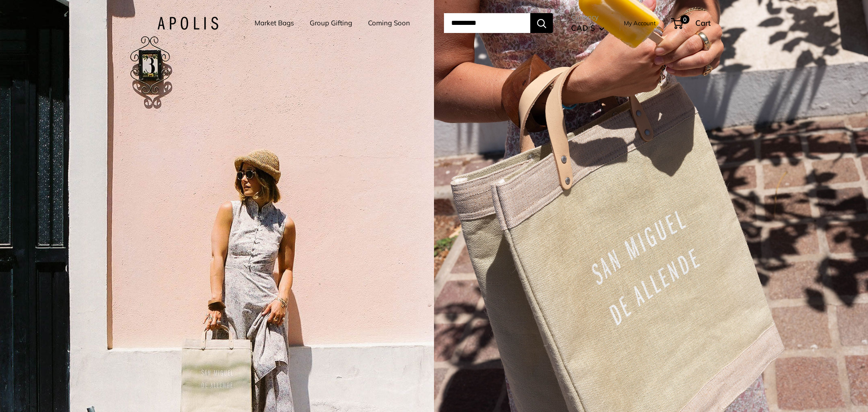 The width and height of the screenshot is (868, 412). I want to click on span: CAD $, so click(583, 28).